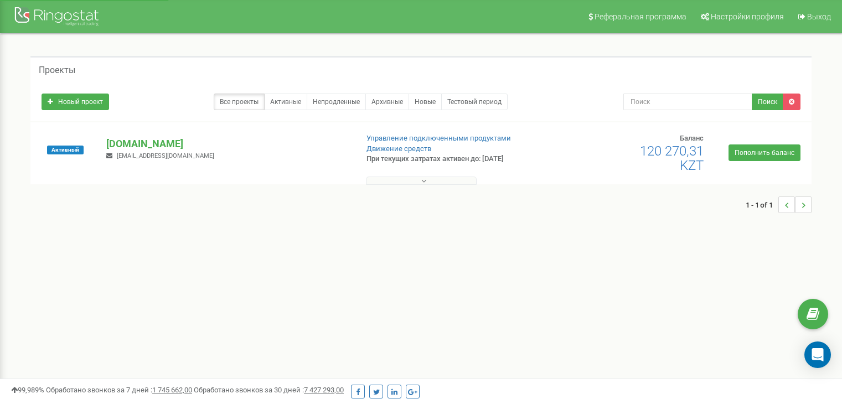 This screenshot has width=842, height=404. I want to click on u: 7 427 293,00, so click(324, 390).